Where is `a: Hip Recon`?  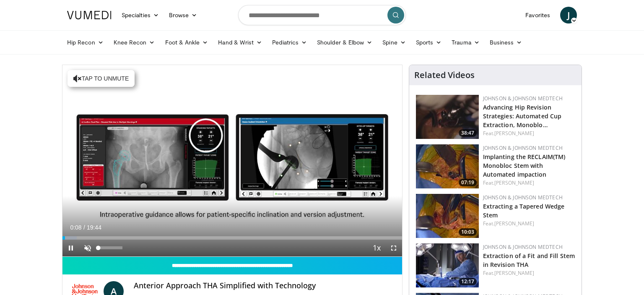
a: Hip Recon is located at coordinates (85, 43).